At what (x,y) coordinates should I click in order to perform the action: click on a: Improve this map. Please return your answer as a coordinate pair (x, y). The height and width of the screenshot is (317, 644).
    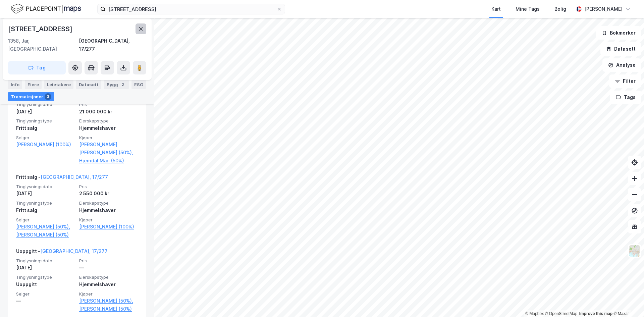
    Looking at the image, I should click on (596, 314).